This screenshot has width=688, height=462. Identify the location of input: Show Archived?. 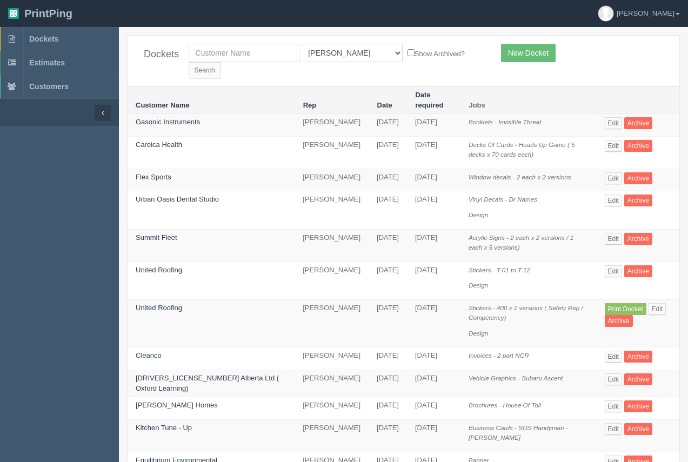
(411, 52).